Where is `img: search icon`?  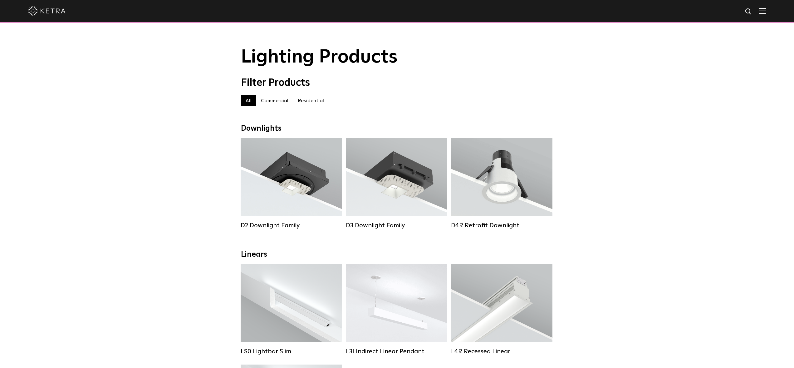
img: search icon is located at coordinates (749, 12).